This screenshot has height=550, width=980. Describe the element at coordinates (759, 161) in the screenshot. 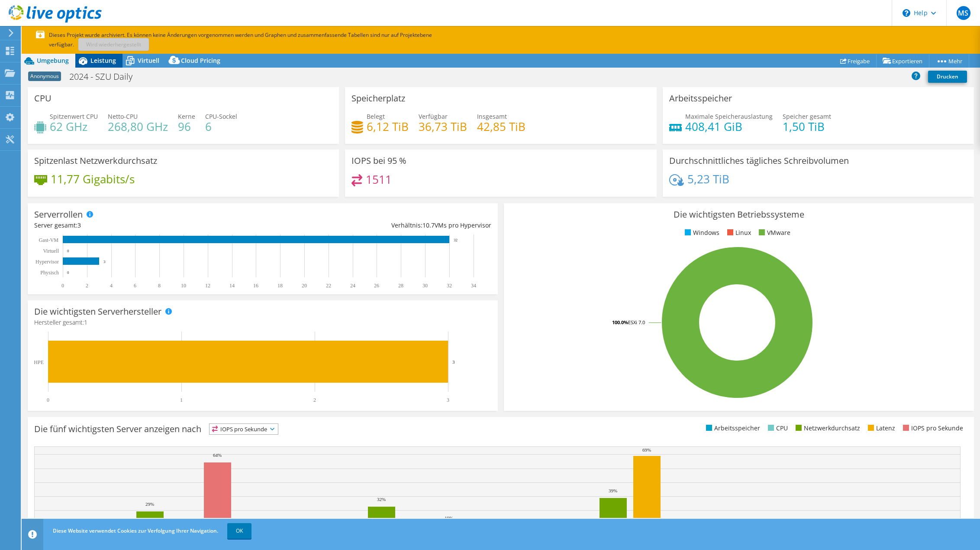

I see `h3: Durchschnittliches tägliches Schreibvolumen` at that location.